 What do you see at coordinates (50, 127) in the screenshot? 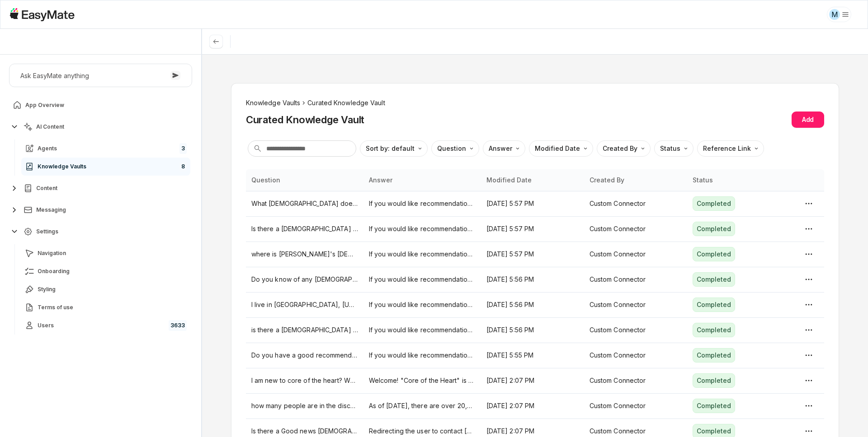
I see `span: AI Content` at bounding box center [50, 127].